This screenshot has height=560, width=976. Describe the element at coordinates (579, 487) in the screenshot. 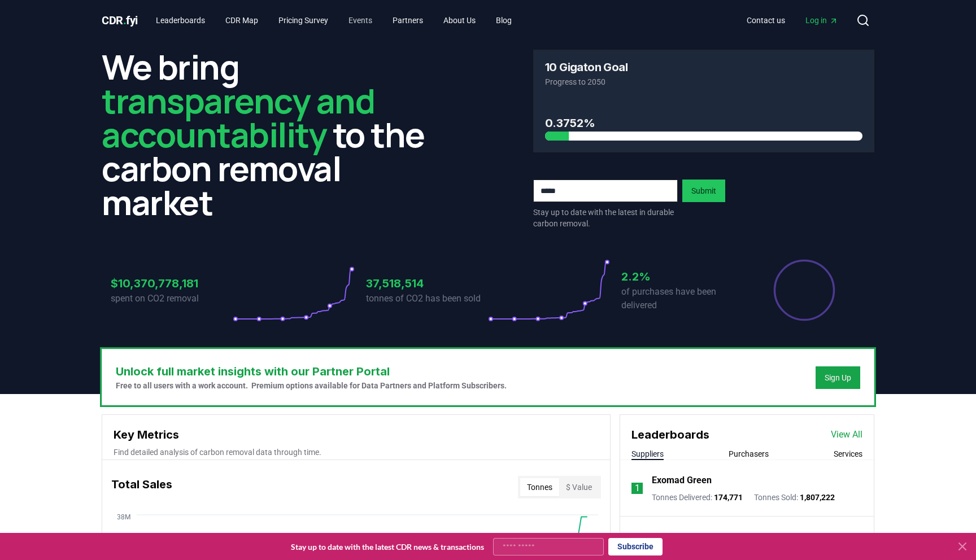

I see `button: $ Value` at that location.